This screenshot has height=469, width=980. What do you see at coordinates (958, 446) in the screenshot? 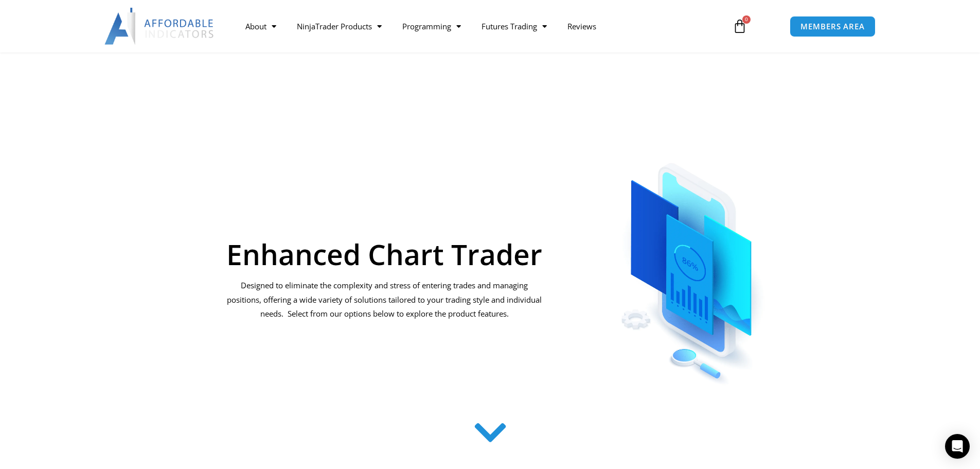
I see `div: Open Intercom Messenger` at bounding box center [958, 446].